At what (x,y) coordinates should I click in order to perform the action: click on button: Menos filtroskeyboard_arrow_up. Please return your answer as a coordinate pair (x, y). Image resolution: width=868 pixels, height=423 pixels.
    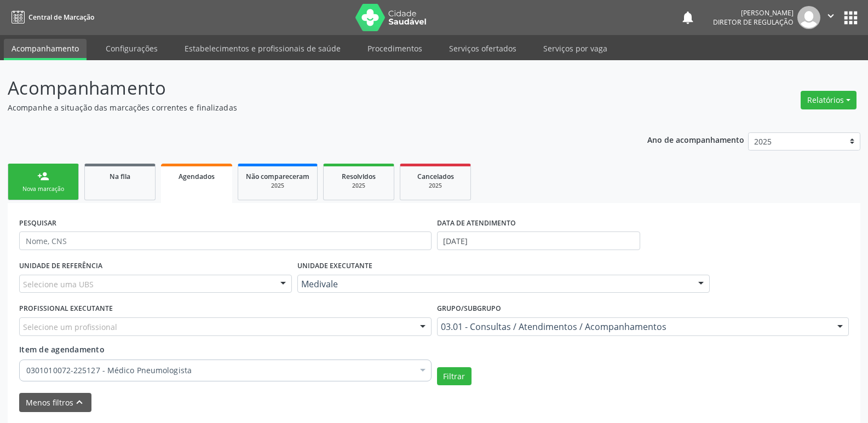
    Looking at the image, I should click on (55, 402).